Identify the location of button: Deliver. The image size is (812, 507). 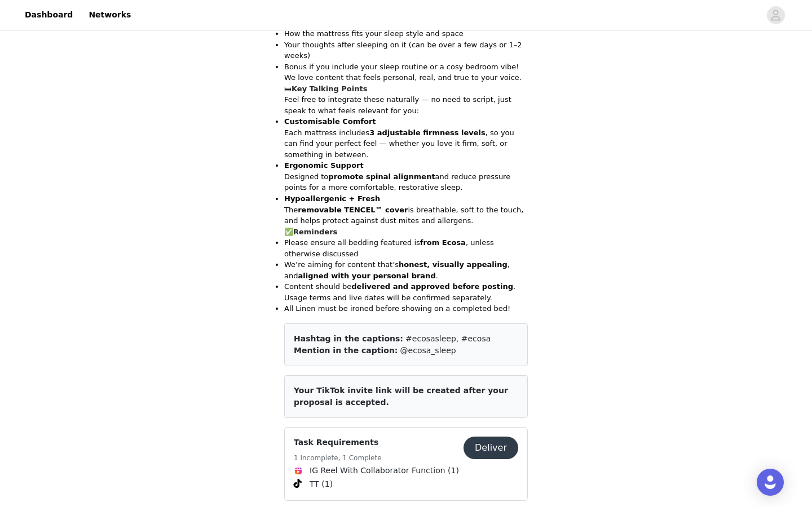
(491, 448).